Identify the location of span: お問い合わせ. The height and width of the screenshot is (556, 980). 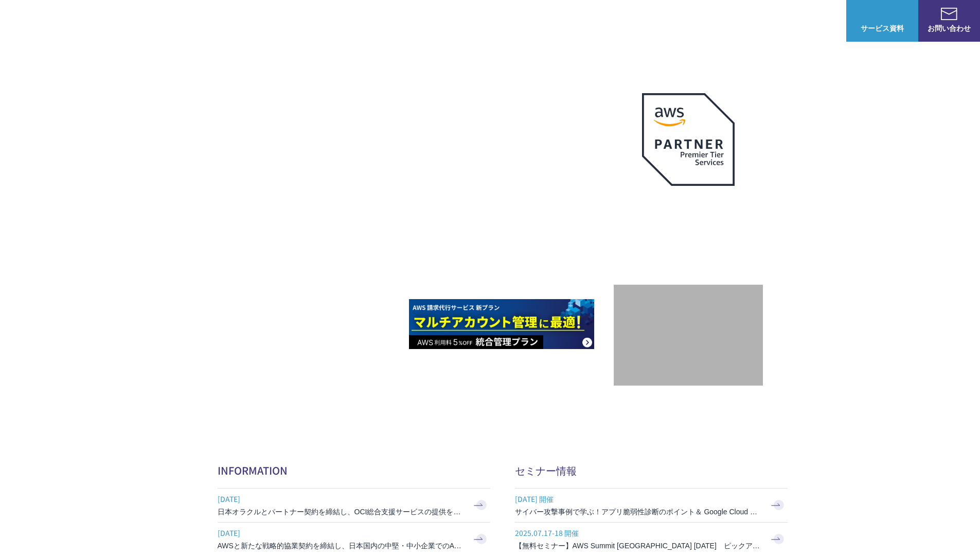
(949, 28).